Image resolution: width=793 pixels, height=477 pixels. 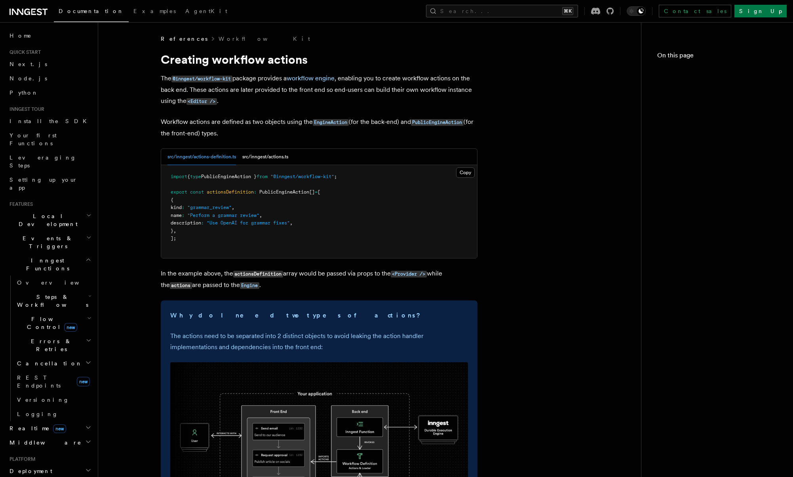 What do you see at coordinates (28, 78) in the screenshot?
I see `span: Node.js` at bounding box center [28, 78].